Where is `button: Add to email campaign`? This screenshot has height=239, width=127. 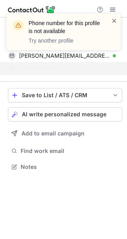 button: Add to email campaign is located at coordinates (65, 133).